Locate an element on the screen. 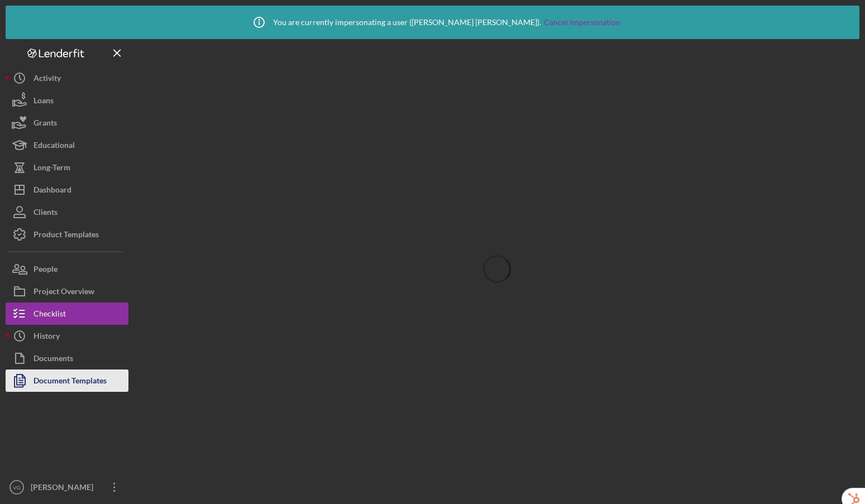  button: Educational is located at coordinates (67, 145).